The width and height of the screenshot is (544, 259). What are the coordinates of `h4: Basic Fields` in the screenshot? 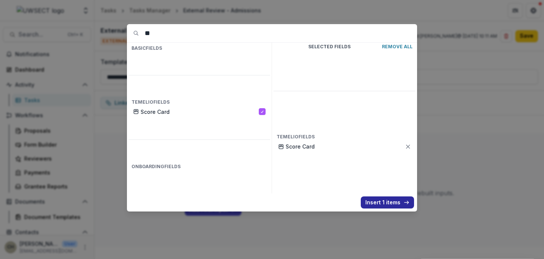 It's located at (199, 48).